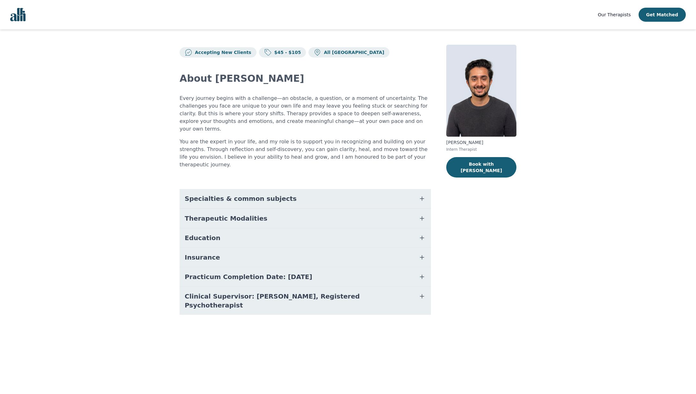  I want to click on span: Our Therapists, so click(614, 15).